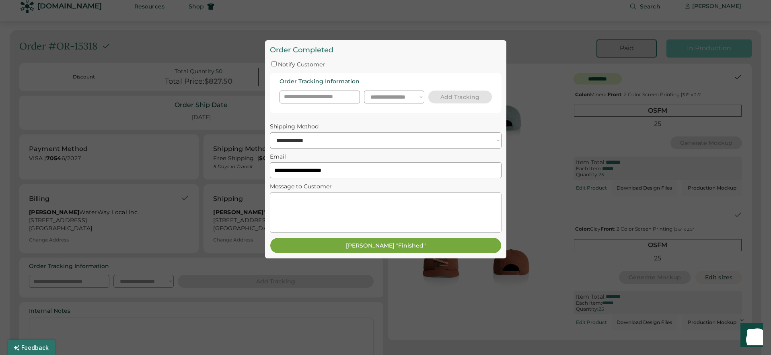  What do you see at coordinates (319, 82) in the screenshot?
I see `div: Order Tracking Information` at bounding box center [319, 82].